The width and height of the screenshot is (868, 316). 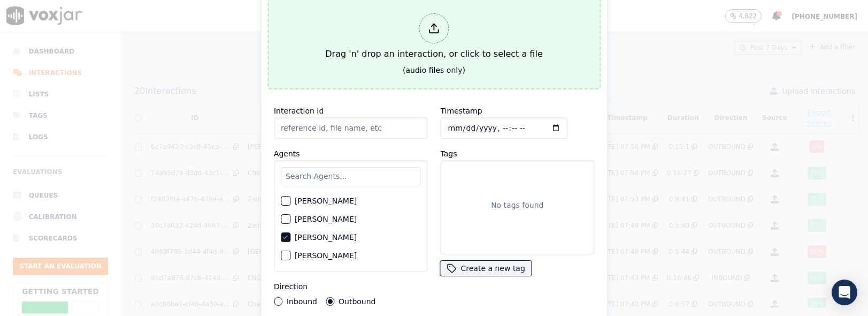 I want to click on label: Outbound, so click(x=356, y=301).